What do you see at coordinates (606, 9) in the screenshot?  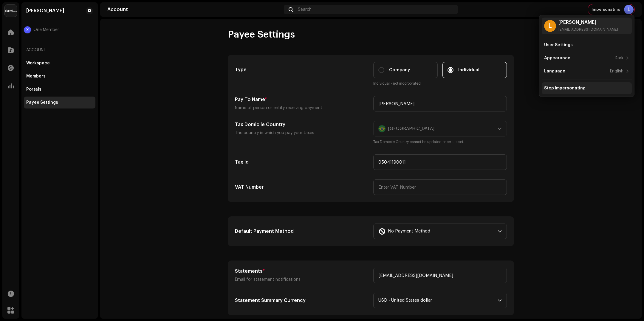 I see `span: Impersonating` at bounding box center [606, 9].